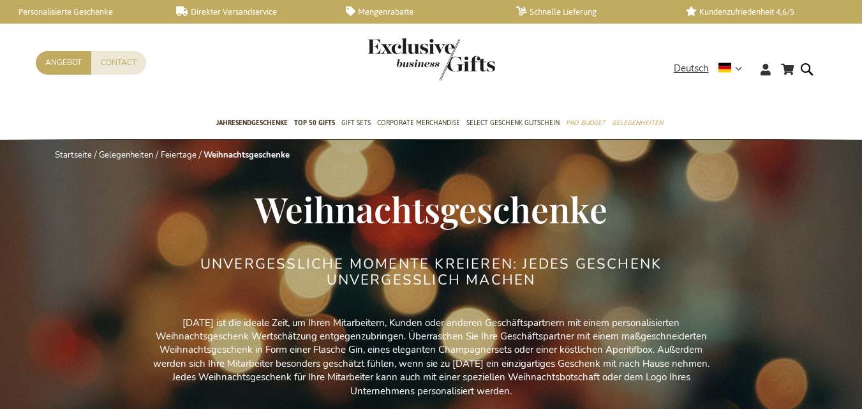  I want to click on a: Select Geschenk Gutschein, so click(513, 124).